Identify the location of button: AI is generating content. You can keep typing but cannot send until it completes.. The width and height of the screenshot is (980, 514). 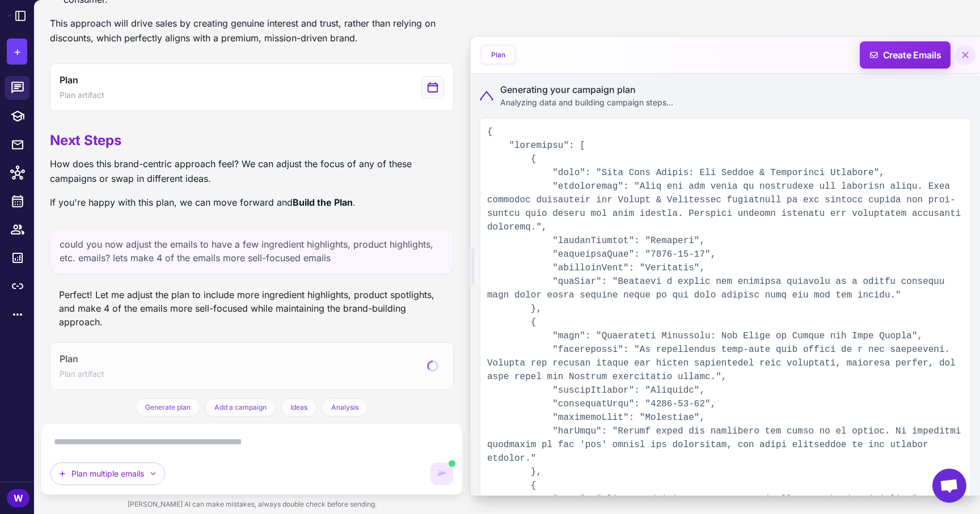
(442, 474).